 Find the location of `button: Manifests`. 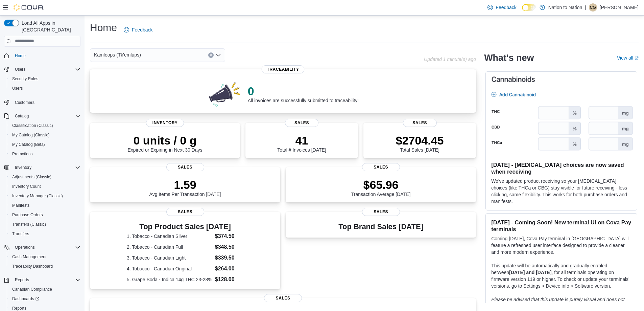

button: Manifests is located at coordinates (45, 205).